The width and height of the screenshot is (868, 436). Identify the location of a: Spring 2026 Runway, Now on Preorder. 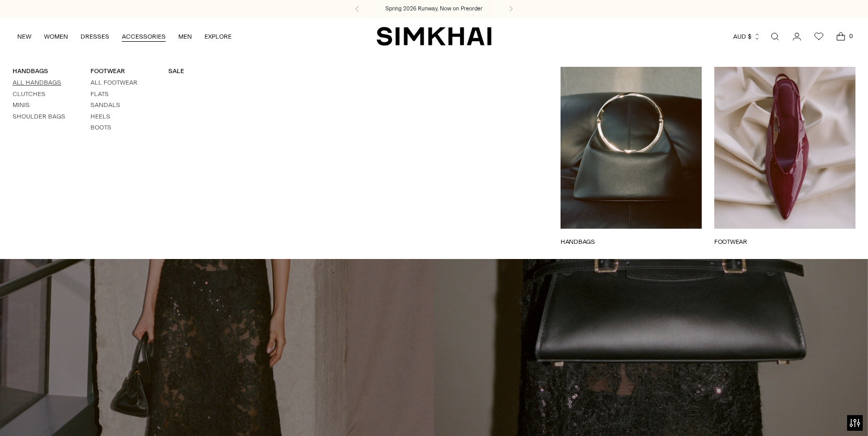
(434, 9).